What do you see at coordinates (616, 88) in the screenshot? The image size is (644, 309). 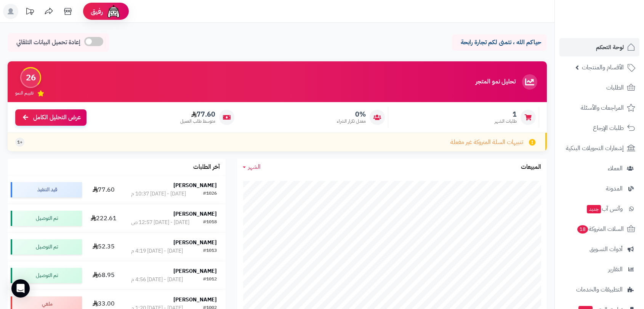 I see `span: الطلبات` at bounding box center [616, 88].